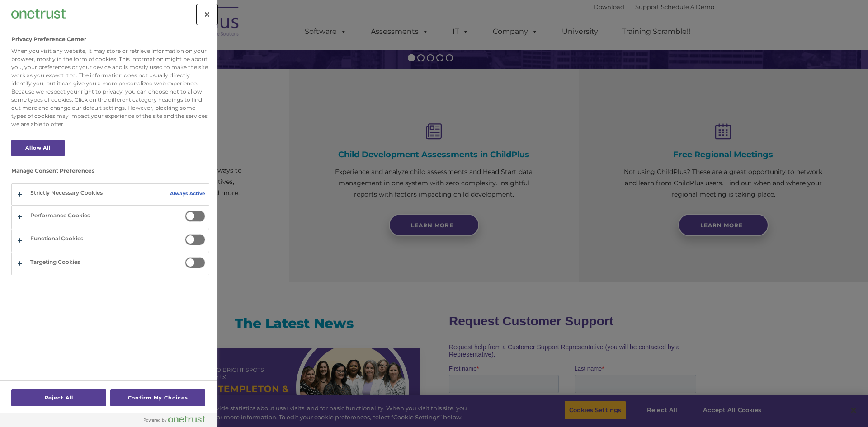 This screenshot has height=427, width=868. I want to click on button: Reject All, so click(59, 398).